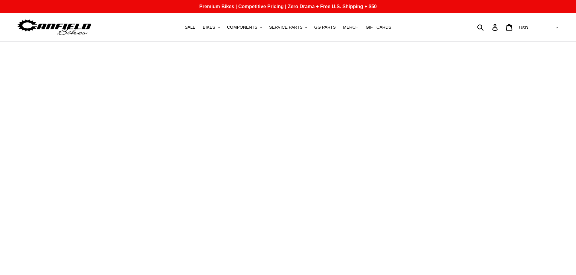  Describe the element at coordinates (288, 27) in the screenshot. I see `button: SERVICE PARTS` at that location.